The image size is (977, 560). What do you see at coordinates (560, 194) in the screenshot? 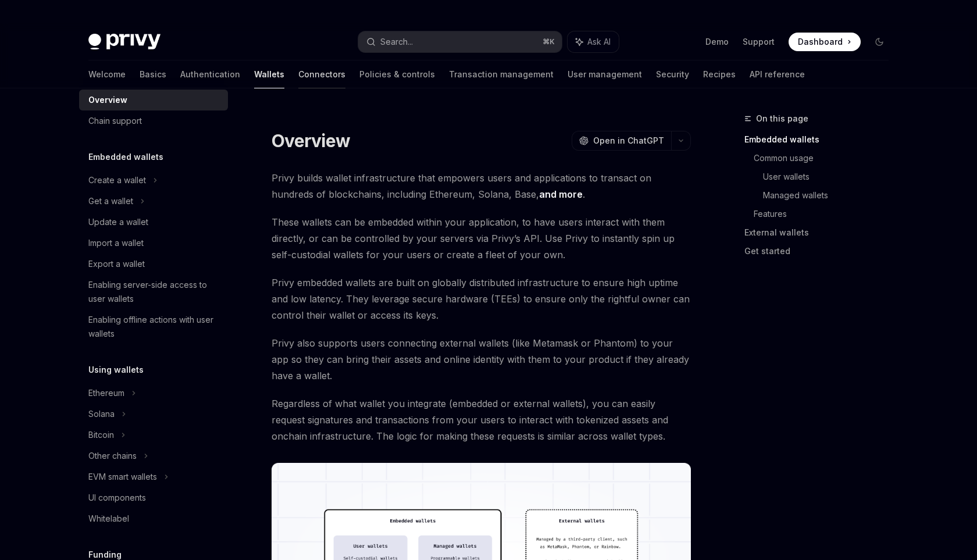
I see `a: and more` at bounding box center [560, 194].